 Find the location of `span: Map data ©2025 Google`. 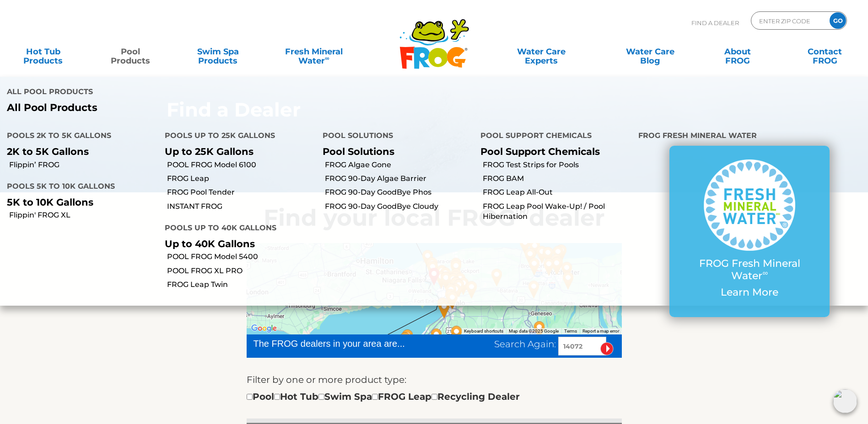

span: Map data ©2025 Google is located at coordinates (533, 331).